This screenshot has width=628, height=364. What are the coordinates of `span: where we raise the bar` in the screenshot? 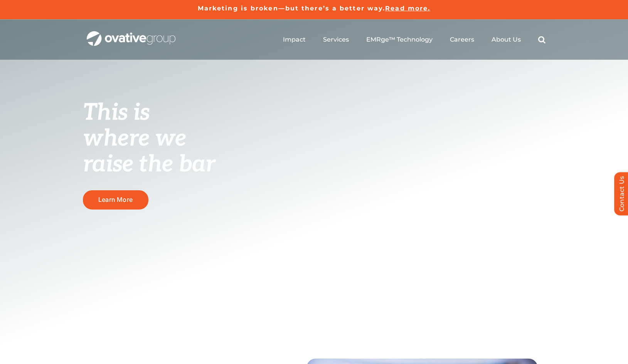 It's located at (149, 152).